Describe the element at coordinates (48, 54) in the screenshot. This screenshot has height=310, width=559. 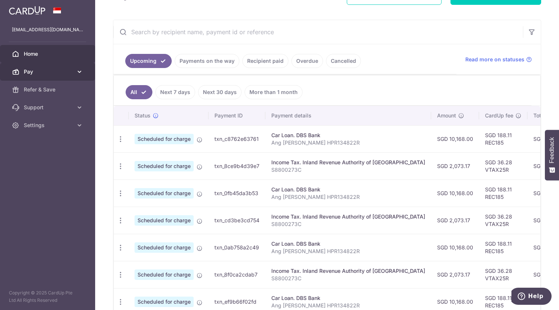
I see `span: Home` at that location.